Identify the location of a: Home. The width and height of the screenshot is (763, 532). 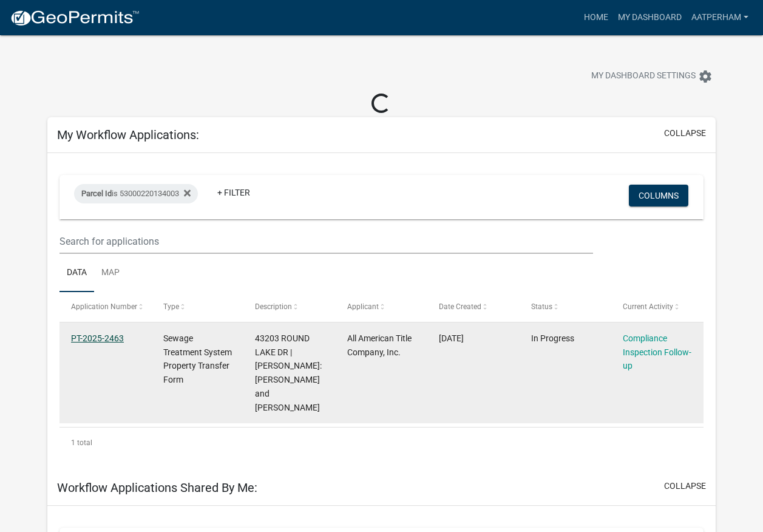
(596, 18).